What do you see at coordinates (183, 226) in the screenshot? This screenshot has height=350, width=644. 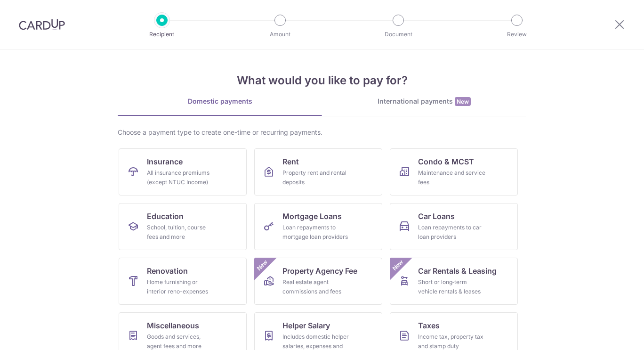 I see `a: EducationSchool, tuition, course fees and more` at bounding box center [183, 226].